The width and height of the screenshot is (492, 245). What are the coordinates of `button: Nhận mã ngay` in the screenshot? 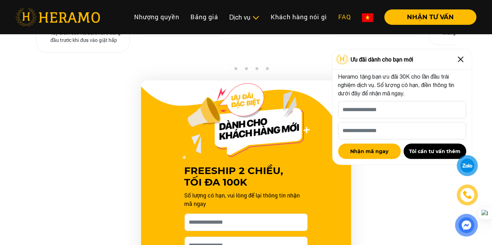 It's located at (369, 152).